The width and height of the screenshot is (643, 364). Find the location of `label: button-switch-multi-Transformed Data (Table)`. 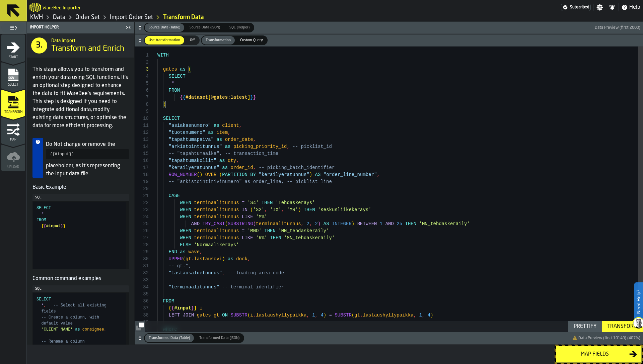

label: button-switch-multi-Transformed Data (Table) is located at coordinates (169, 338).